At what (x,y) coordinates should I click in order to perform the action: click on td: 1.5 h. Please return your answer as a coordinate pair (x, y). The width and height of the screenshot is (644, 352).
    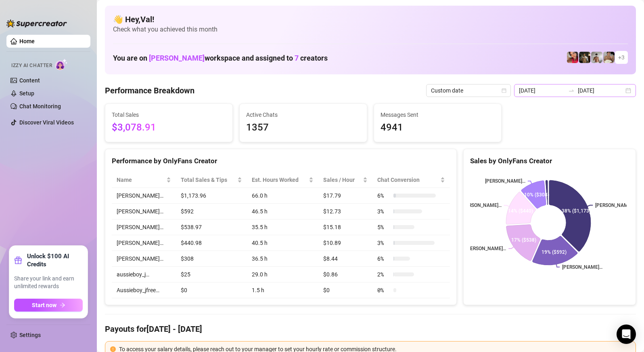
    Looking at the image, I should click on (283, 290).